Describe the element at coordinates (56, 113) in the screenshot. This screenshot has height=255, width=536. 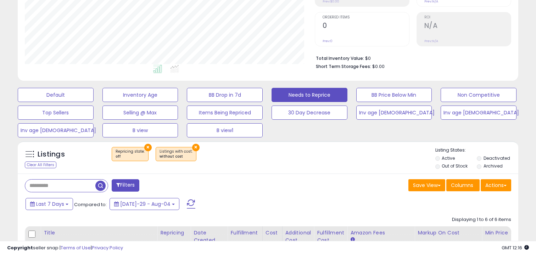
I see `button: Top Sellers` at that location.